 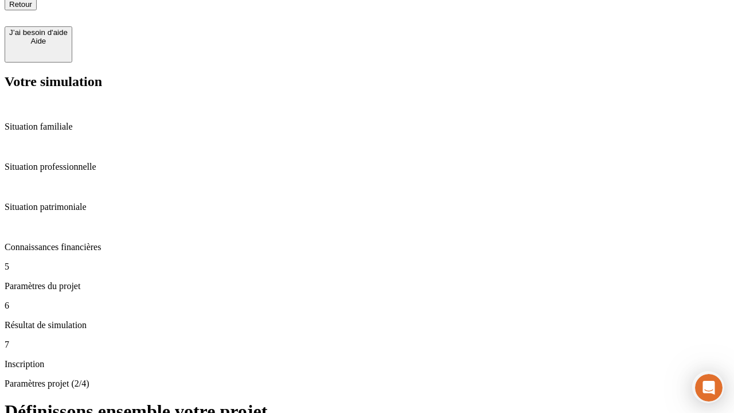 What do you see at coordinates (367, 207) in the screenshot?
I see `p: Situation patrimoniale` at bounding box center [367, 207].